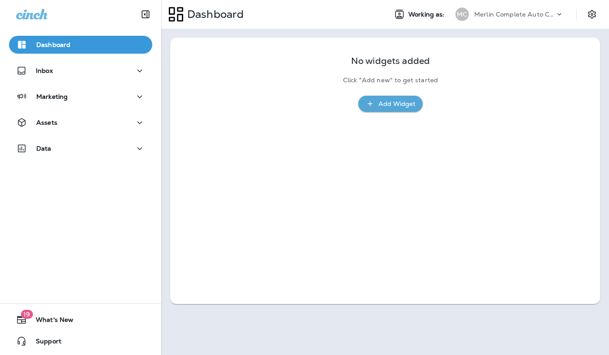  Describe the element at coordinates (462, 14) in the screenshot. I see `div: MC` at that location.